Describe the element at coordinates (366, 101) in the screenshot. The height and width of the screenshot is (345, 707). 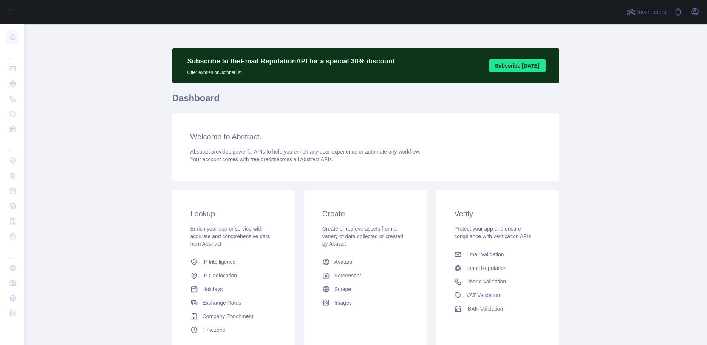
I see `h1: Dashboard` at that location.